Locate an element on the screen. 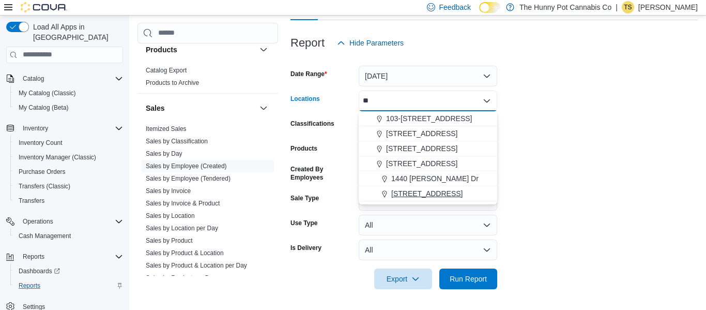 The image size is (706, 310). a: Sales by Employee (Tendered) is located at coordinates (188, 178).